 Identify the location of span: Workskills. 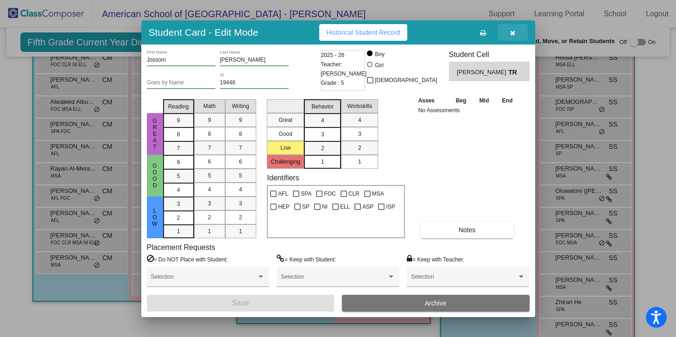
(359, 106).